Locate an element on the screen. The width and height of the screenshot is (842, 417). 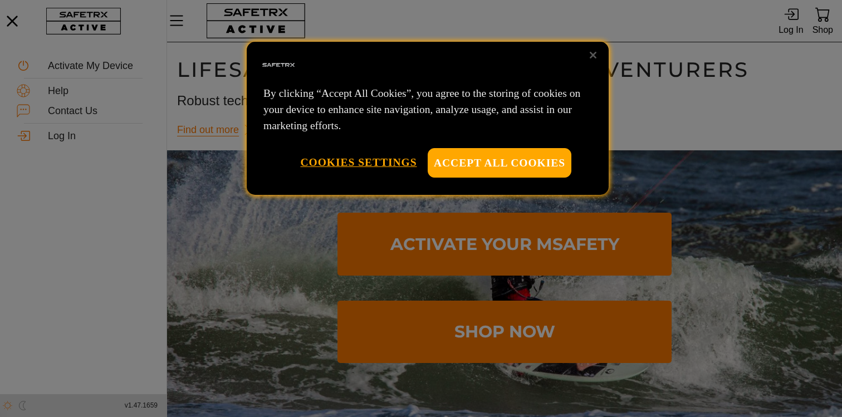
button: Cookies Settings is located at coordinates (358, 162).